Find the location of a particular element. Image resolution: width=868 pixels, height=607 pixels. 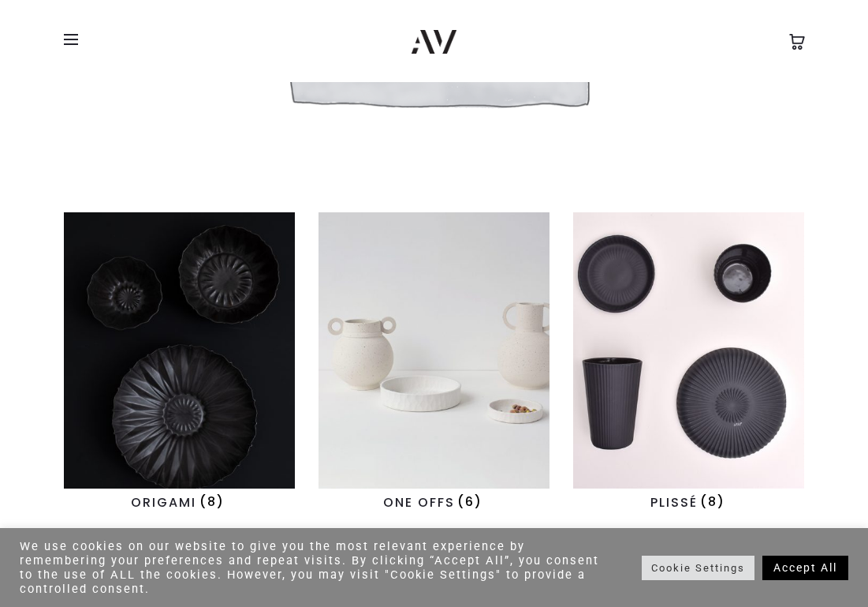

h2: PLISSÉ is located at coordinates (689, 502).